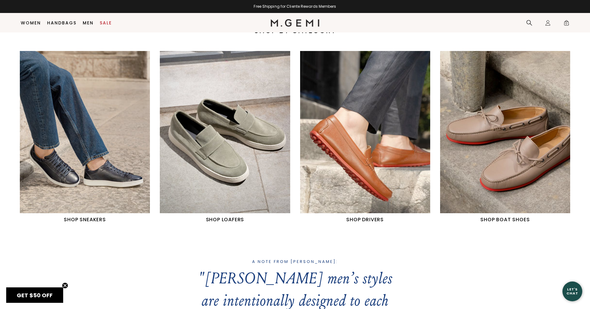 Image resolution: width=590 pixels, height=309 pixels. Describe the element at coordinates (566, 24) in the screenshot. I see `span: 0` at that location.